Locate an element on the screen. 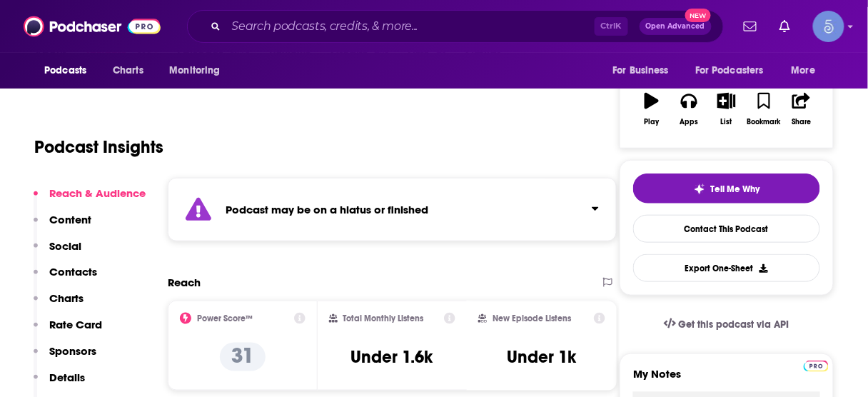 This screenshot has height=397, width=868. button: Open AdvancedNew is located at coordinates (675, 27).